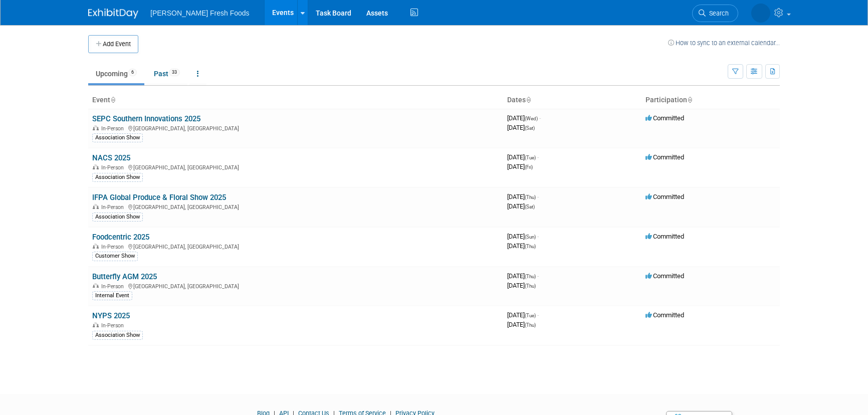  I want to click on a: How to sync to an external calendar..., so click(724, 42).